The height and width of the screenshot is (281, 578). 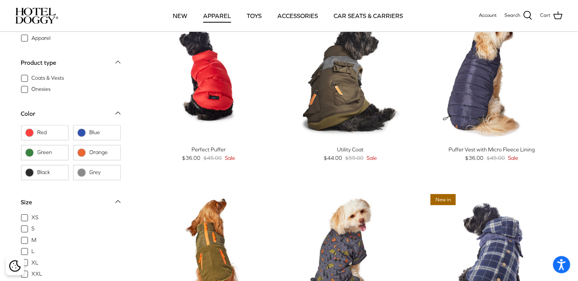 I want to click on a: Puffer Vest with Micro Fleece Lining, so click(x=492, y=76).